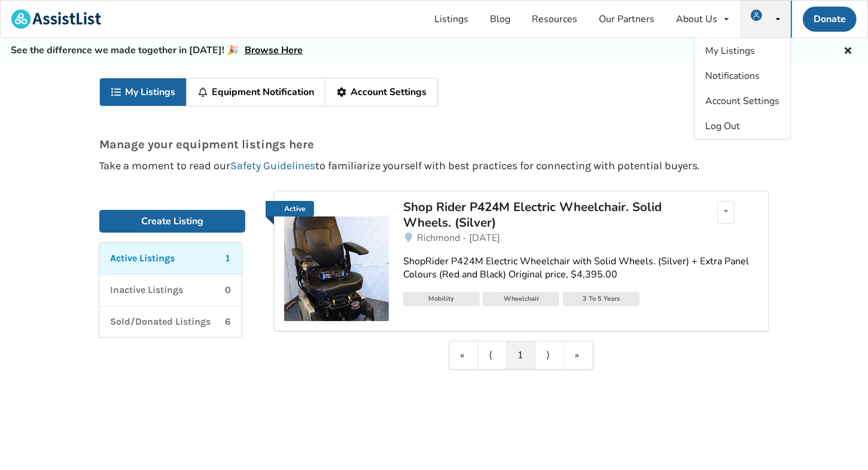 The image size is (868, 470). I want to click on span: Account Settings, so click(742, 101).